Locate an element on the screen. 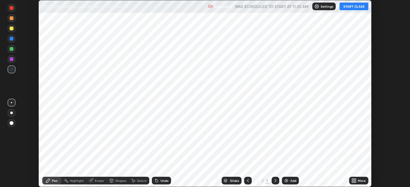  div: Pen is located at coordinates (55, 181).